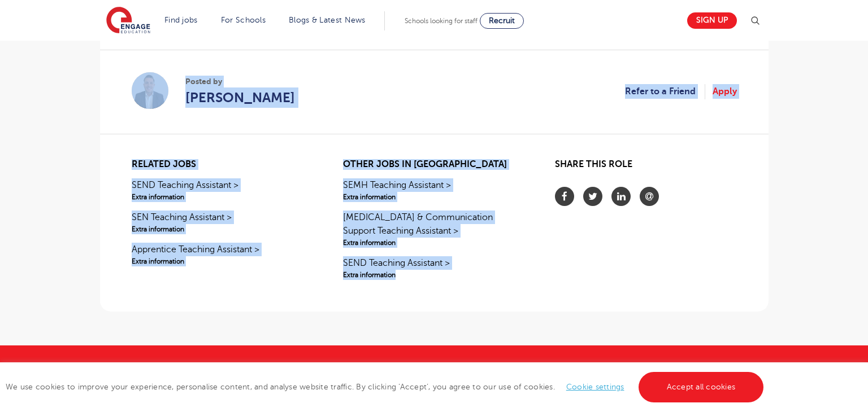  What do you see at coordinates (665, 92) in the screenshot?
I see `a: Refer to a Friend` at bounding box center [665, 92].